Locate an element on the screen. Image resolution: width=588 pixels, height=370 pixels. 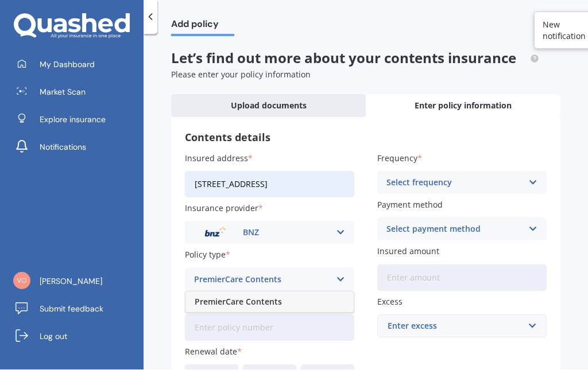
span: Excess is located at coordinates (390, 302).